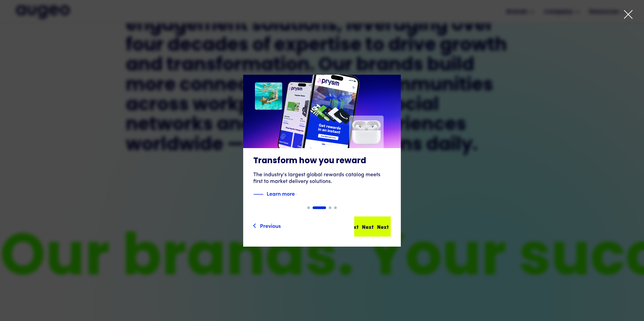  I want to click on div: Show slide 3 of 4, so click(330, 208).